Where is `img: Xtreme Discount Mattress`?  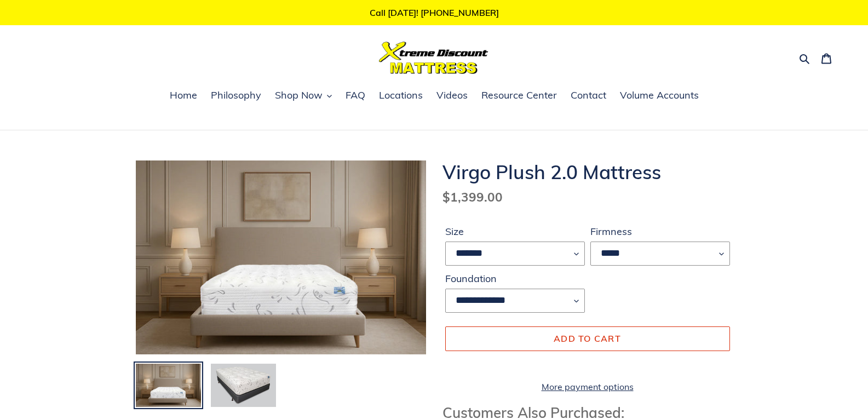 img: Xtreme Discount Mattress is located at coordinates (434, 58).